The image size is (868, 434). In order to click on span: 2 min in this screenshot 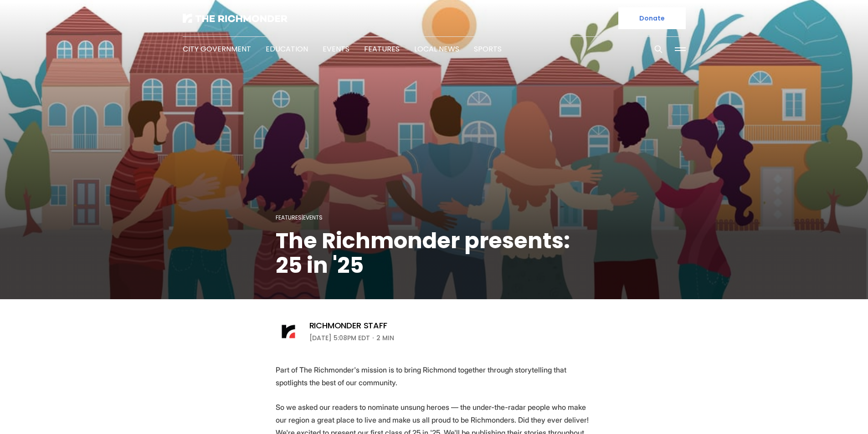, I will do `click(385, 338)`.